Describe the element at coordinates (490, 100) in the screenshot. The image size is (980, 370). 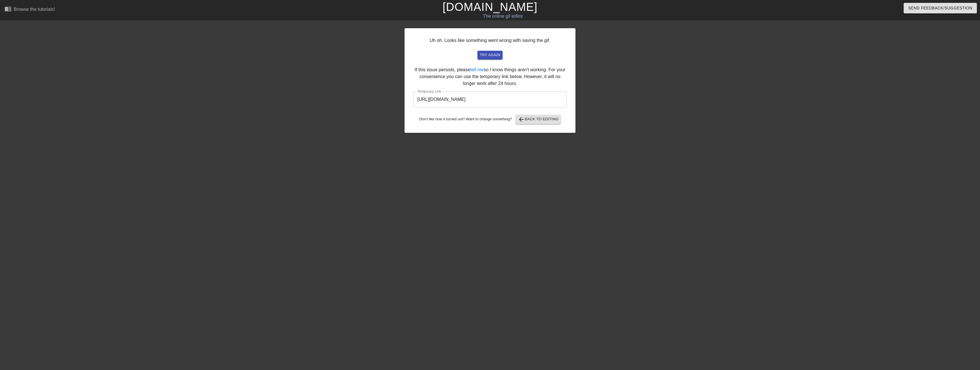
I see `input: bare` at that location.